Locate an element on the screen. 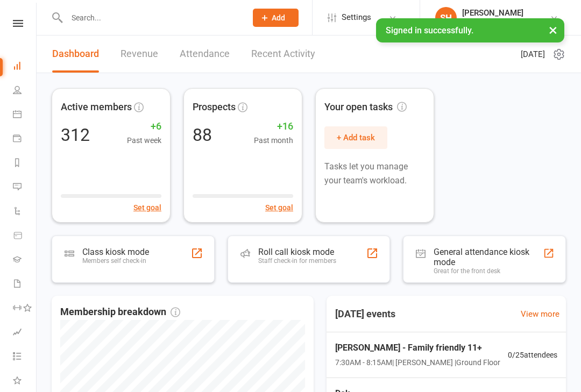  span: Signed in successfully. is located at coordinates (429, 30).